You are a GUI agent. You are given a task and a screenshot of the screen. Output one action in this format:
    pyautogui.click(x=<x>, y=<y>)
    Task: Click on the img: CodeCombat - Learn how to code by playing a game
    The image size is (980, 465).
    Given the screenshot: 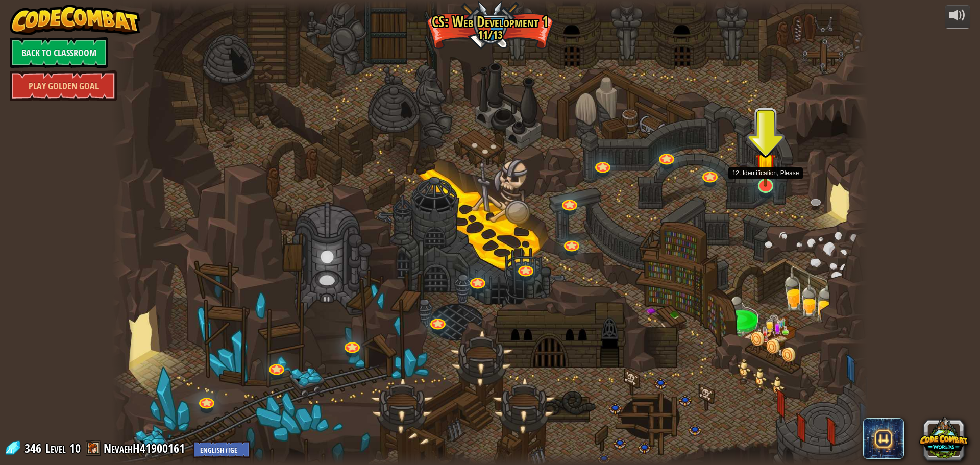 What is the action you would take?
    pyautogui.click(x=75, y=20)
    